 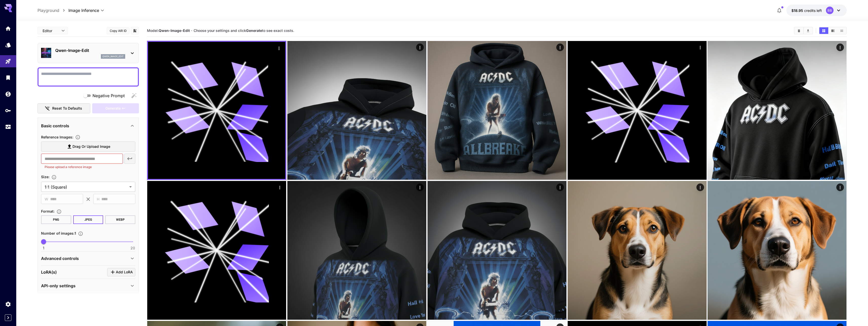 What do you see at coordinates (88, 126) in the screenshot?
I see `div: Basic controls` at bounding box center [88, 126].